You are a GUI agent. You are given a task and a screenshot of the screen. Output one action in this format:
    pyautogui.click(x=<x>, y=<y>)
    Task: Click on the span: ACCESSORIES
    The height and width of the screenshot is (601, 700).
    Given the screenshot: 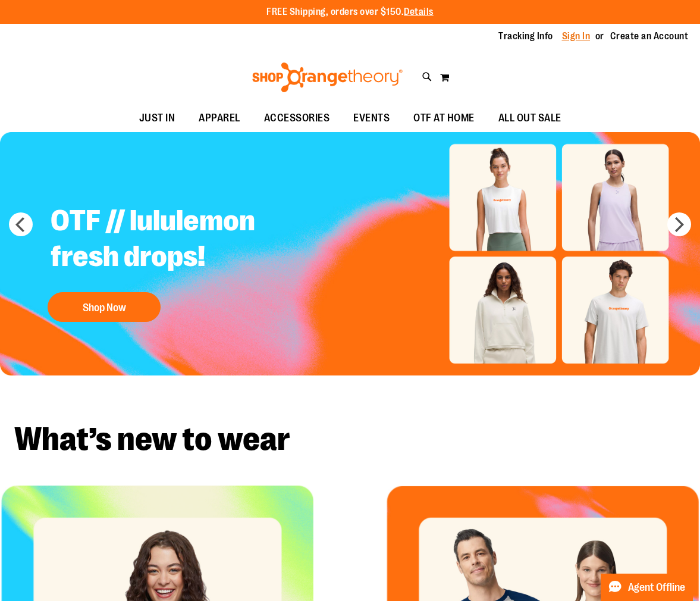 What is the action you would take?
    pyautogui.click(x=297, y=118)
    